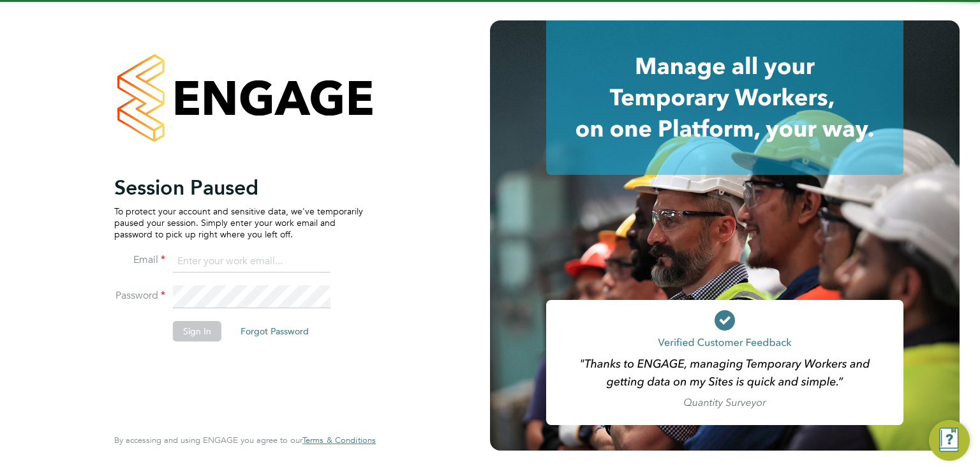 This screenshot has height=471, width=980. I want to click on label: Password, so click(139, 296).